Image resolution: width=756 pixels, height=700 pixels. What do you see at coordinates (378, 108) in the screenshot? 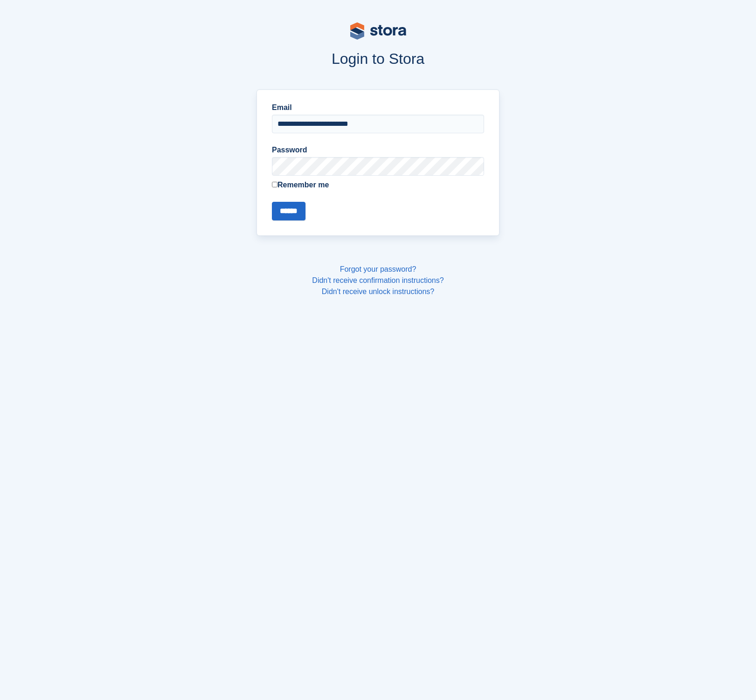
I see `label: Email` at bounding box center [378, 108].